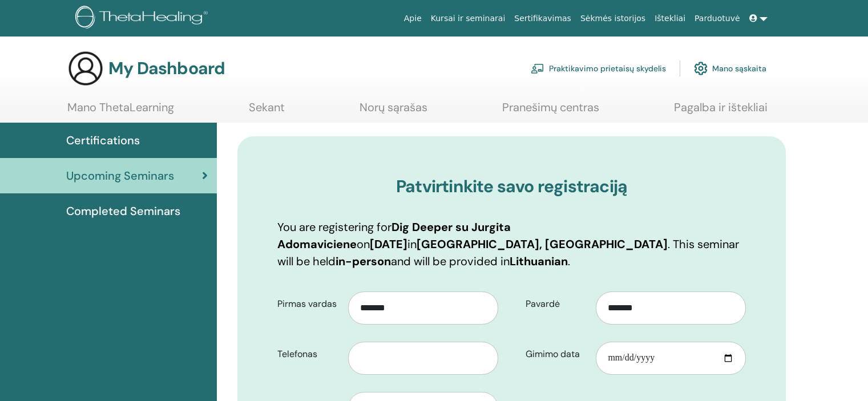  What do you see at coordinates (413, 18) in the screenshot?
I see `a: Apie` at bounding box center [413, 18].